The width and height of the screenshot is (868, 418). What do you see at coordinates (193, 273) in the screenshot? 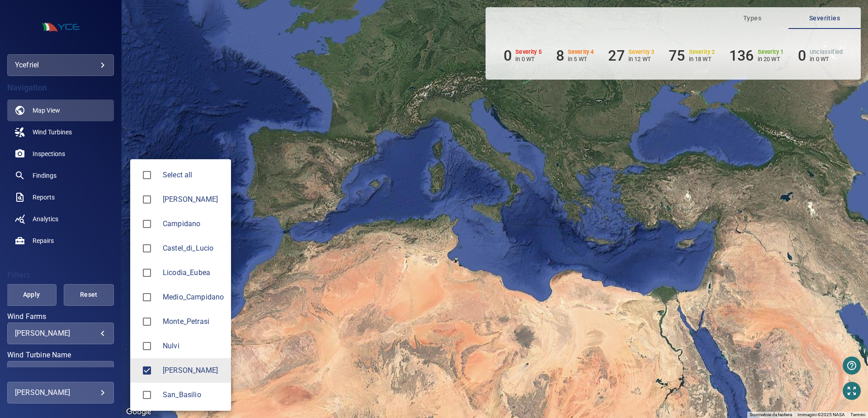
I see `div: Wind Farms Licodia_Eubea` at bounding box center [193, 273].